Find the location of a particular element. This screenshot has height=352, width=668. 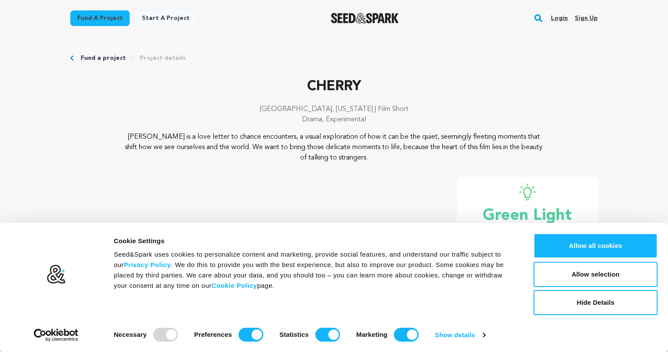

img: Seed&Spark Logo Dark Mode is located at coordinates (365, 18).